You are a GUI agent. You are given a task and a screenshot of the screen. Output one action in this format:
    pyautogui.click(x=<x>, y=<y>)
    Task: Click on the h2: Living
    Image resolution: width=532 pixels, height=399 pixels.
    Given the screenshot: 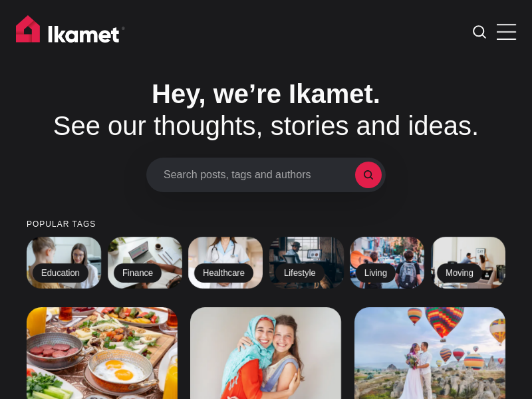 What is the action you would take?
    pyautogui.click(x=376, y=274)
    